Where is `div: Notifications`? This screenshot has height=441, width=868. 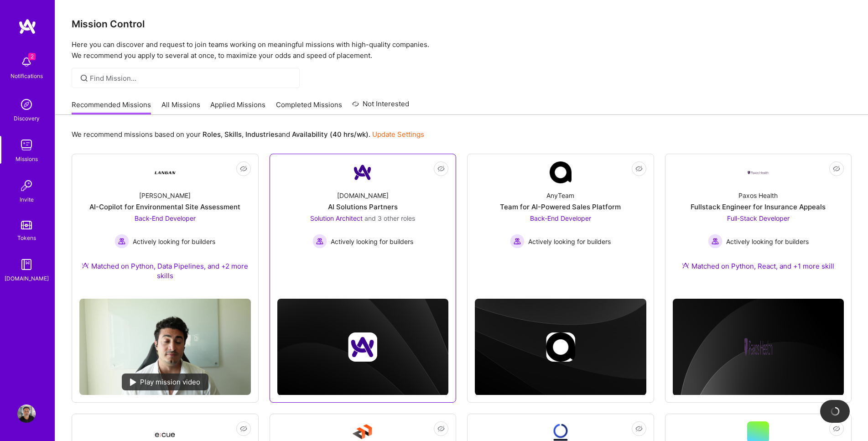
div: Notifications is located at coordinates (26, 76).